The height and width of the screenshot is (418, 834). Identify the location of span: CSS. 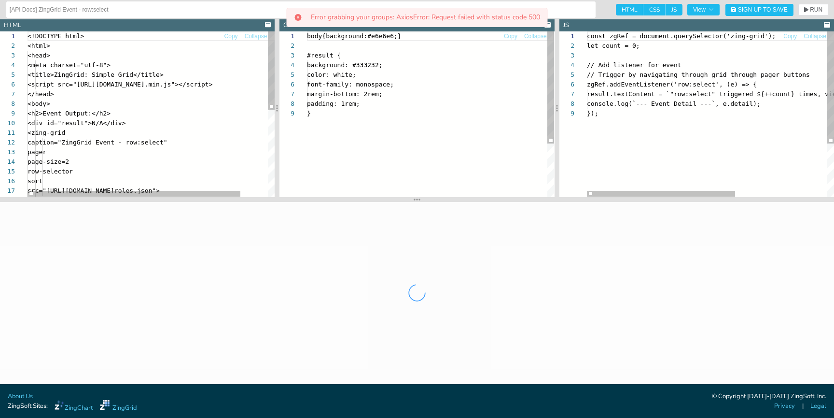
(655, 10).